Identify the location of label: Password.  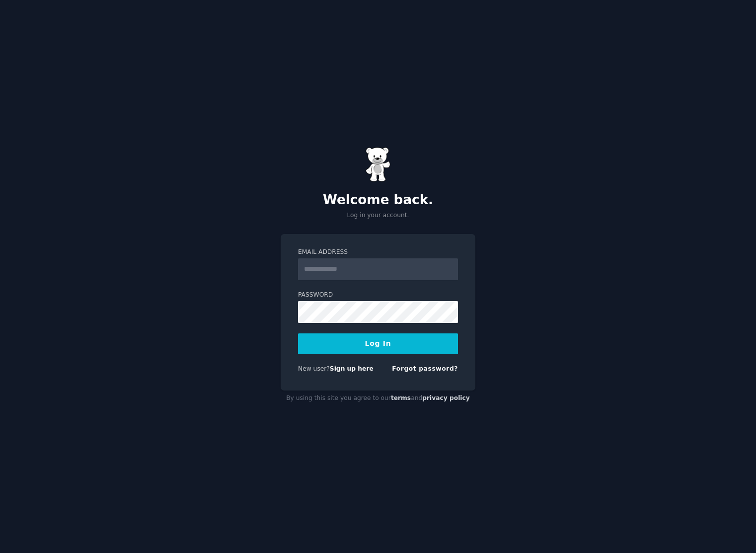
(378, 295).